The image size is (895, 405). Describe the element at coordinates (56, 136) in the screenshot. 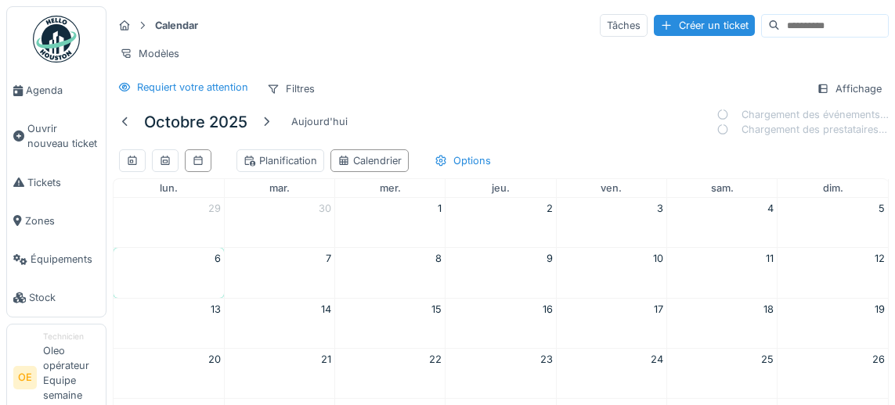

I see `a: Ouvrir nouveau ticket` at that location.